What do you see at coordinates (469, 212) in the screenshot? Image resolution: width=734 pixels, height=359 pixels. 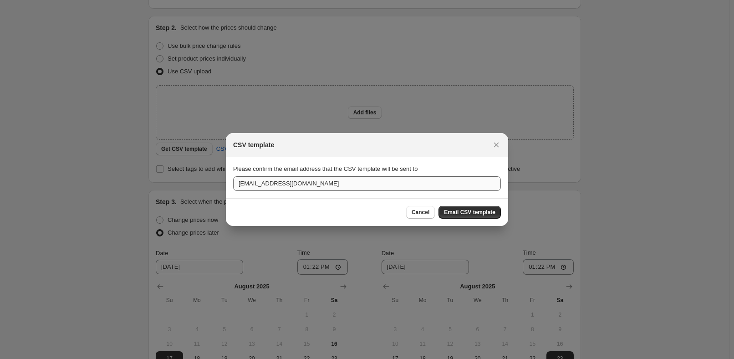 I see `span: Email CSV template` at bounding box center [469, 212].